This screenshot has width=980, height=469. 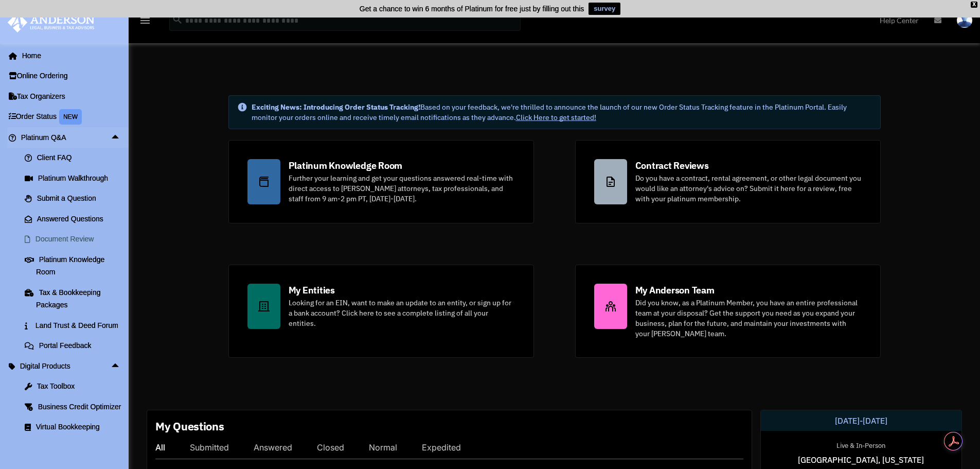 I want to click on div: Further your learning and get your questions answered real-time with direct access to [PERSON_NAM..., so click(x=402, y=188).